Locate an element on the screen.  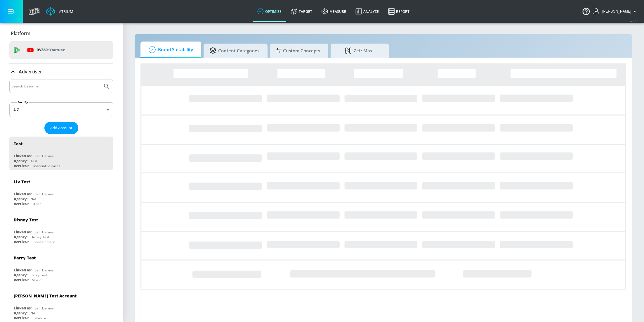
div: Liv TestLinked as:Zefr DemosAgency:N/AVertical:Other is located at coordinates (62, 191).